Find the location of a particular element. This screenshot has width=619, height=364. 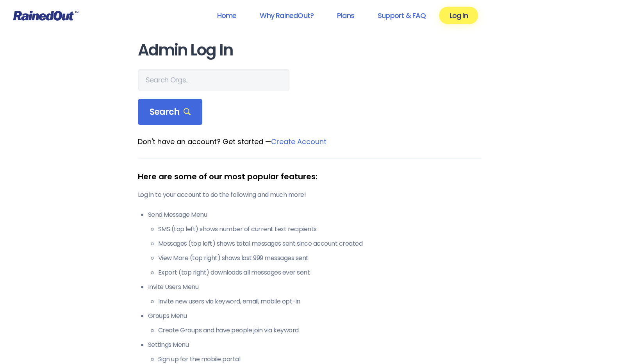

li: Groups Menu is located at coordinates (315, 323).